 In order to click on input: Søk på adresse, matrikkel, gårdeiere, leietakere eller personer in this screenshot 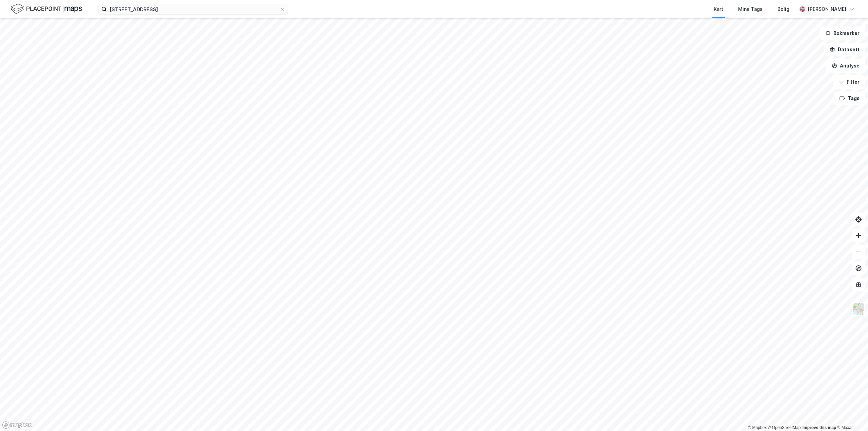, I will do `click(193, 10)`.